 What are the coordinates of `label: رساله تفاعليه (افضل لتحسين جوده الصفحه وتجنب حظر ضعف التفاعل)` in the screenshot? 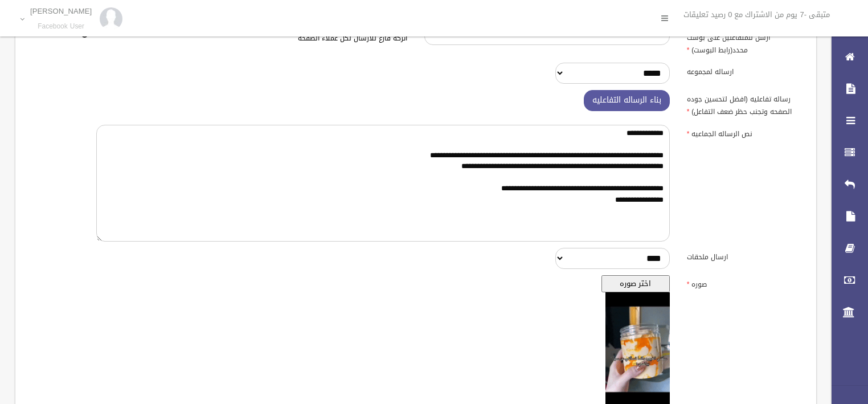 It's located at (744, 104).